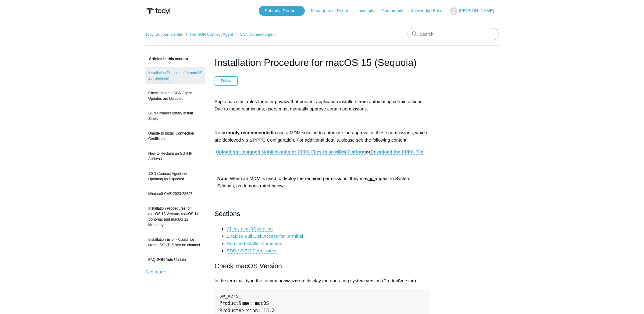  Describe the element at coordinates (264, 236) in the screenshot. I see `a: Enabled Full Disk Access for Terminal` at that location.